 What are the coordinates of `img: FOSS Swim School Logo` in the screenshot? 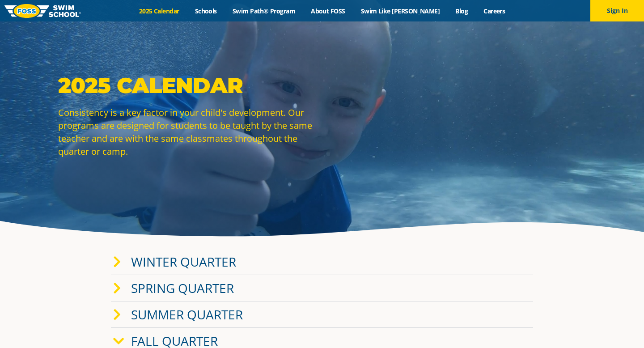 It's located at (43, 10).